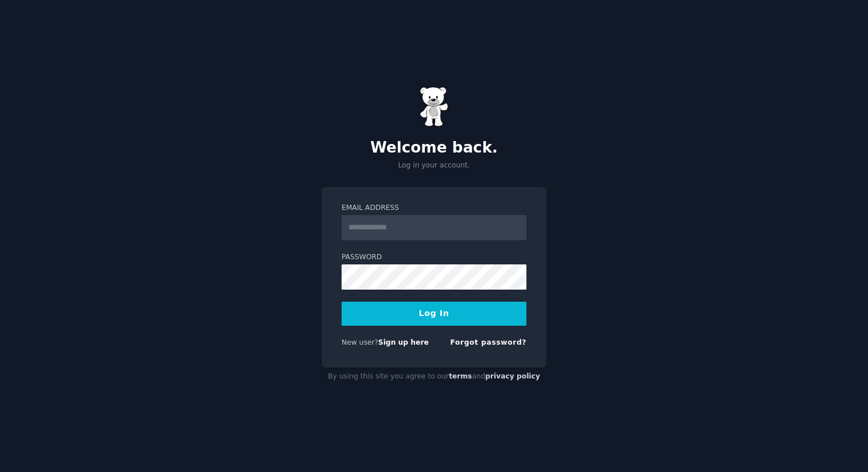 Image resolution: width=868 pixels, height=472 pixels. I want to click on a: terms, so click(460, 376).